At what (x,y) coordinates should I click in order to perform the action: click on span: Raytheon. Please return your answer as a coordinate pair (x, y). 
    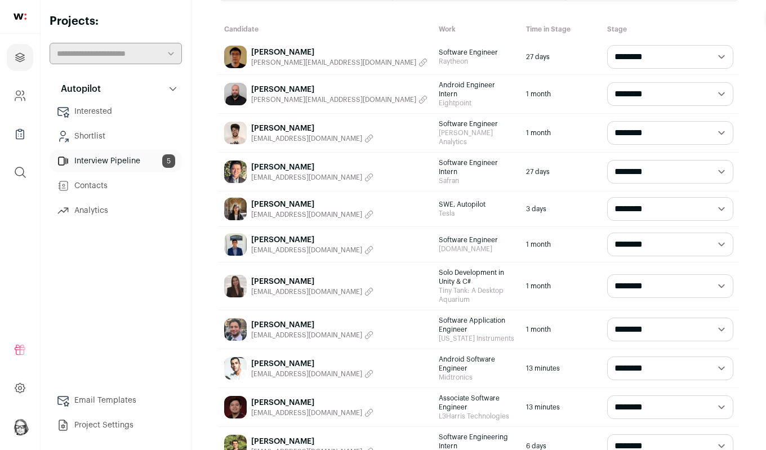
    Looking at the image, I should click on (476, 61).